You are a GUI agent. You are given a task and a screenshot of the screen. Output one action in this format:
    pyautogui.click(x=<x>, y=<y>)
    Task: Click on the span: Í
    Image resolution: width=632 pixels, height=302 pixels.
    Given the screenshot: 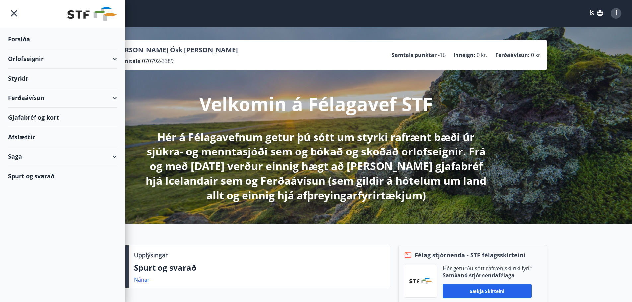 What is the action you would take?
    pyautogui.click(x=616, y=13)
    